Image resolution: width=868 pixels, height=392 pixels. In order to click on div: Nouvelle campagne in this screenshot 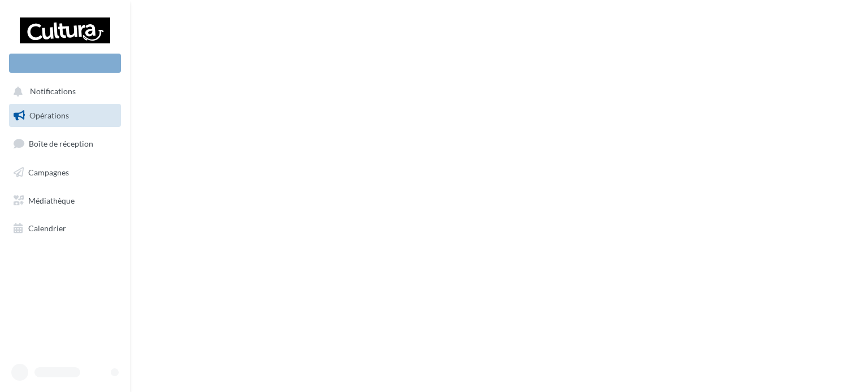, I will do `click(65, 63)`.